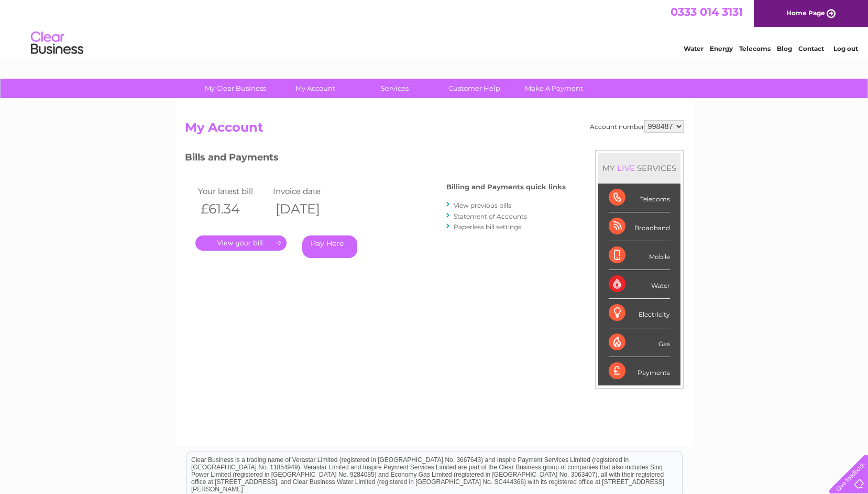 The image size is (868, 494). Describe the element at coordinates (329, 246) in the screenshot. I see `a: Pay Here` at that location.